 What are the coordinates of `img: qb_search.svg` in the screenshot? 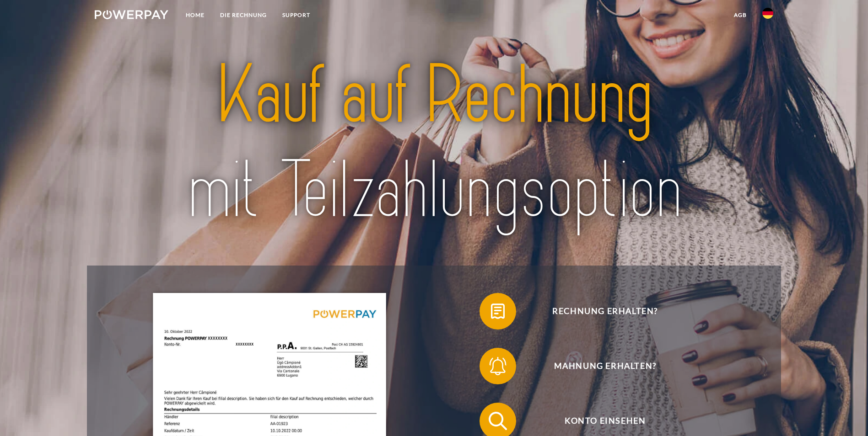 It's located at (498, 421).